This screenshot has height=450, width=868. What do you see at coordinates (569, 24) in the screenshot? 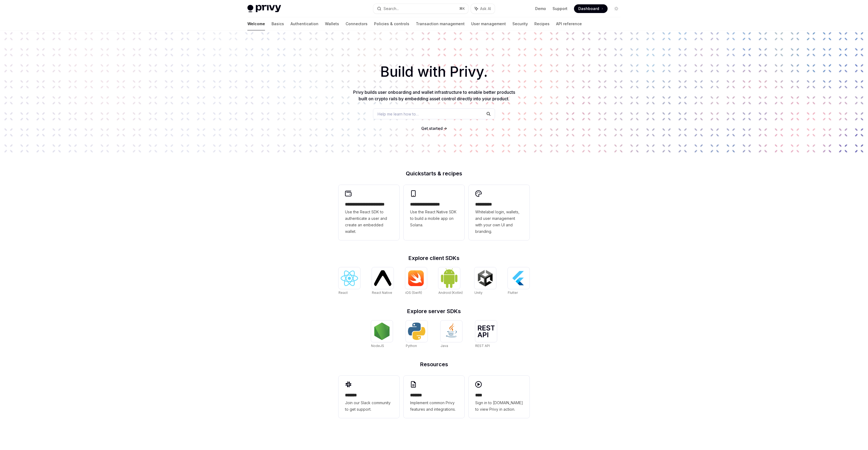
I see `a: API reference` at bounding box center [569, 24].